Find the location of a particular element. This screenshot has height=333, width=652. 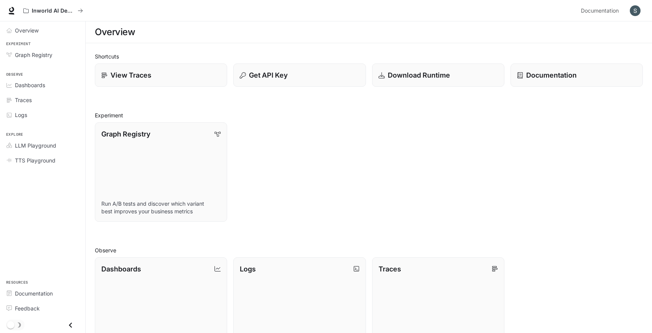

span: Logs is located at coordinates (21, 115).